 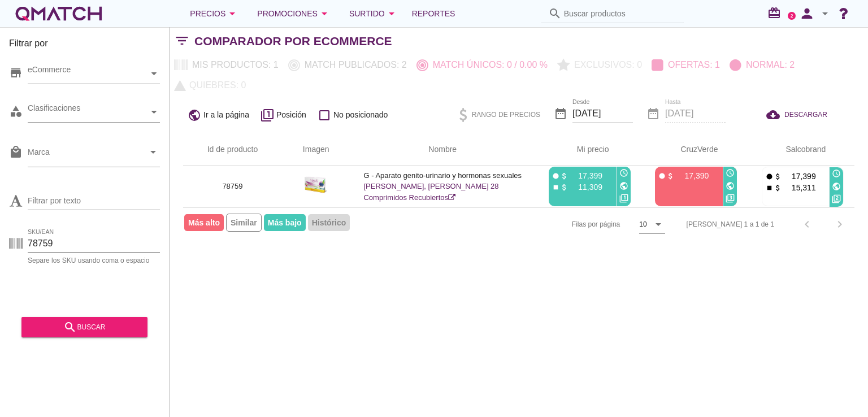 What do you see at coordinates (487, 65) in the screenshot?
I see `p: Match únicos: 0 / 0.00 %` at bounding box center [487, 65].